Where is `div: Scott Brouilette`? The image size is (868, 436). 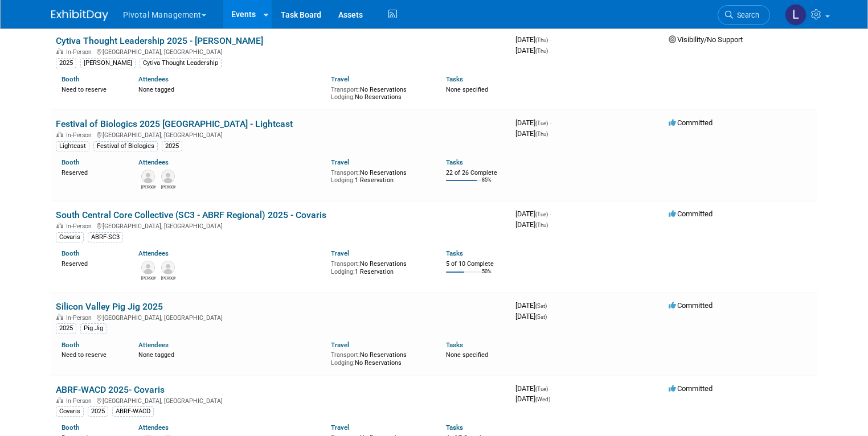 div: Scott Brouilette is located at coordinates (148, 186).